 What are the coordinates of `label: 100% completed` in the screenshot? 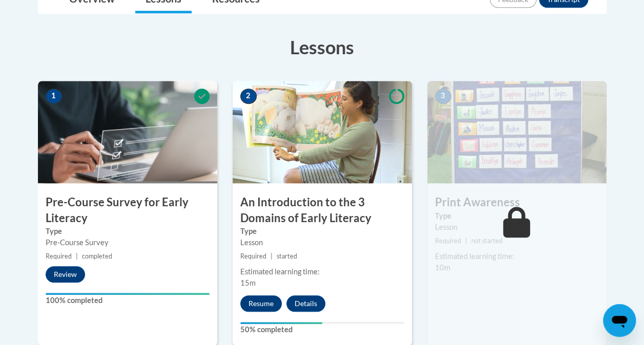 It's located at (127, 300).